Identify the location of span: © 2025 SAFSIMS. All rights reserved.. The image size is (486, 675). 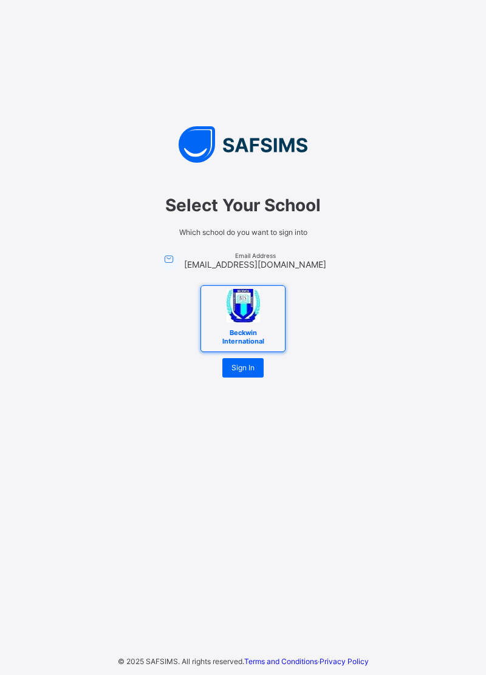
(181, 661).